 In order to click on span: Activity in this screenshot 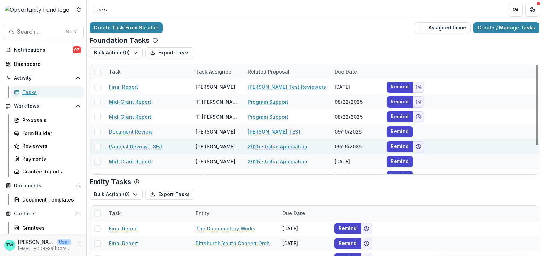, I will do `click(43, 78)`.